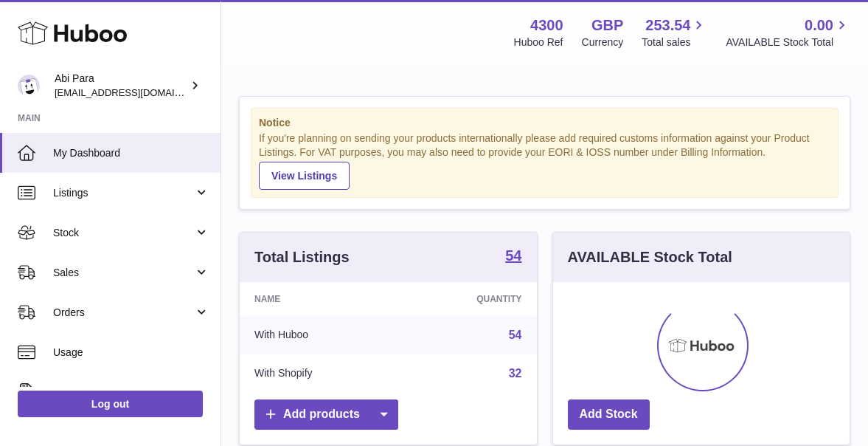 This screenshot has height=446, width=868. What do you see at coordinates (131, 152) in the screenshot?
I see `span: My Dashboard` at bounding box center [131, 152].